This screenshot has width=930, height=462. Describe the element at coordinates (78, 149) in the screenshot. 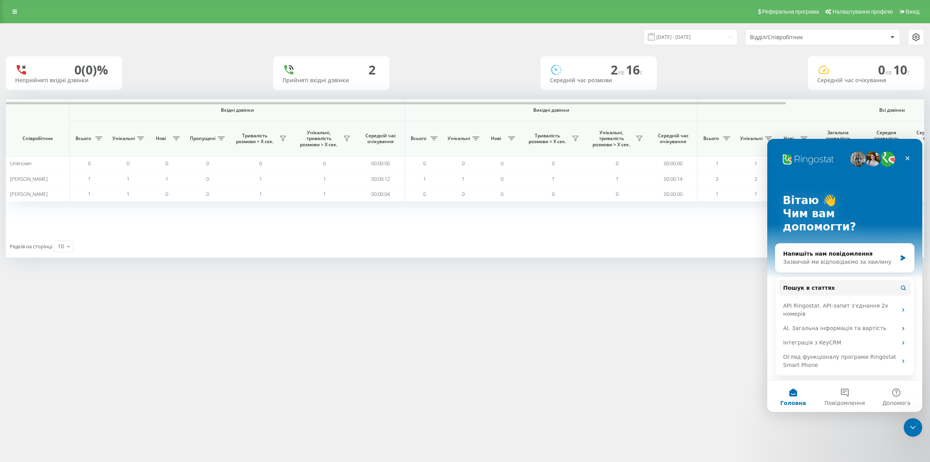

I see `button: Пошук в статтях` at that location.